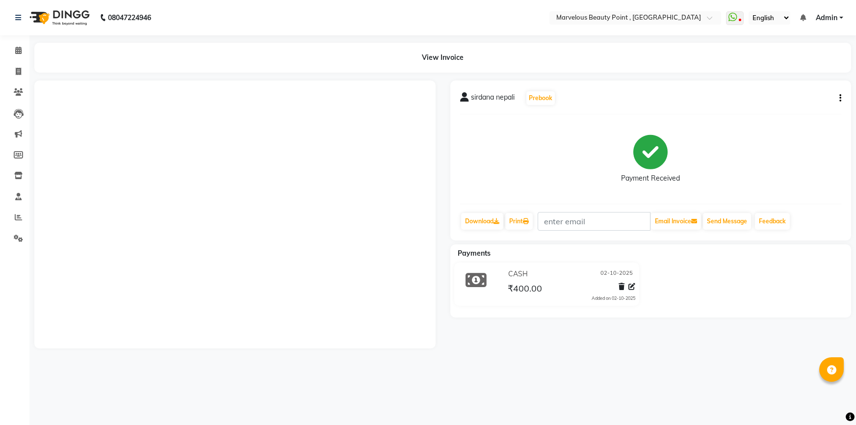 The width and height of the screenshot is (856, 425). What do you see at coordinates (676, 221) in the screenshot?
I see `button: Email Invoice` at bounding box center [676, 221].